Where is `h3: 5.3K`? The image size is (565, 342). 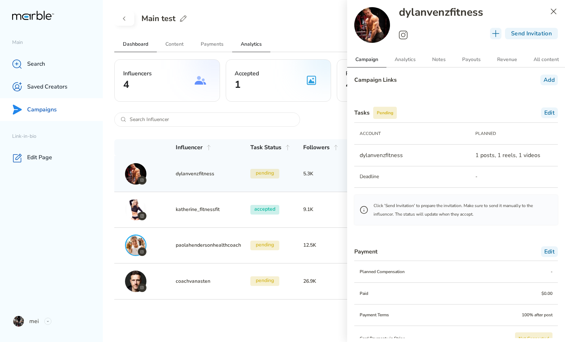
h3: 5.3K is located at coordinates (325, 174).